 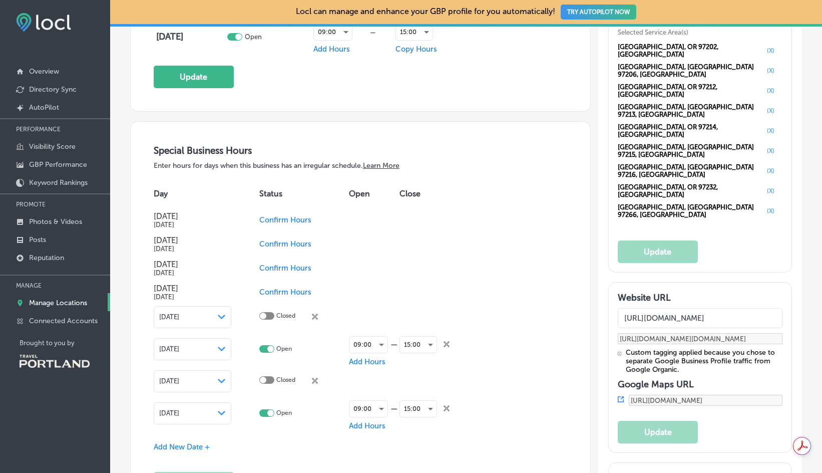 I want to click on span: Selected Service Area(s), so click(x=653, y=32).